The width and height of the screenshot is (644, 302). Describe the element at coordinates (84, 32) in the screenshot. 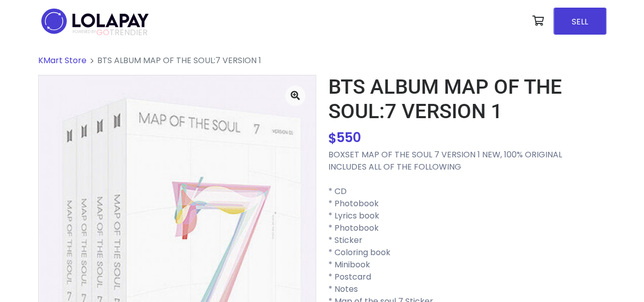

I see `font: POWERED BY` at that location.